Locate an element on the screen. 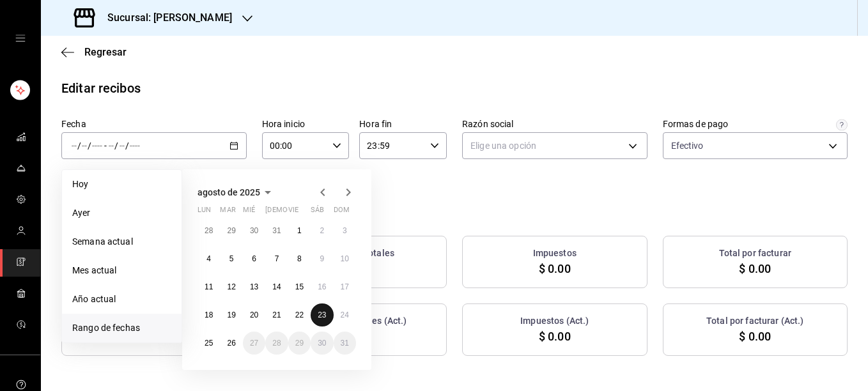 Image resolution: width=868 pixels, height=391 pixels. abbr: 30 de agosto de 2025 is located at coordinates (322, 343).